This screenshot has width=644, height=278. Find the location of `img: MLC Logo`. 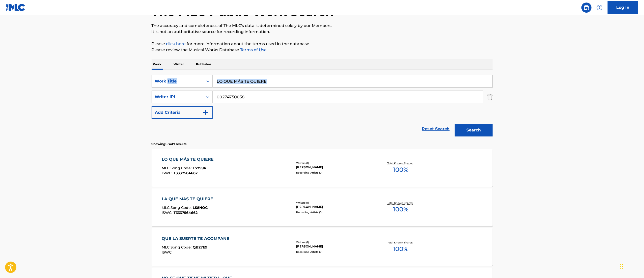

img: MLC Logo is located at coordinates (16, 7).